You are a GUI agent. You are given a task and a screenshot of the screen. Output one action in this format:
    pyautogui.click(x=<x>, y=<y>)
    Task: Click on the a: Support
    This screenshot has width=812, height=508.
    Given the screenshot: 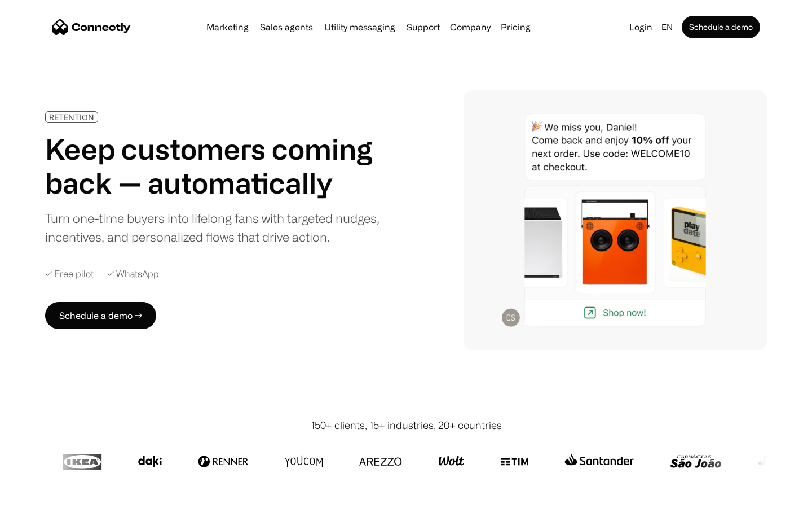 What is the action you would take?
    pyautogui.click(x=423, y=27)
    